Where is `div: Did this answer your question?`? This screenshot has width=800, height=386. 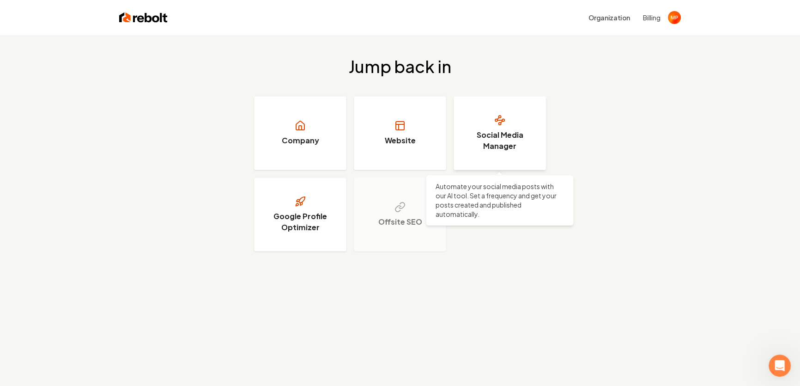 div: Did this answer your question? is located at coordinates (159, 286).